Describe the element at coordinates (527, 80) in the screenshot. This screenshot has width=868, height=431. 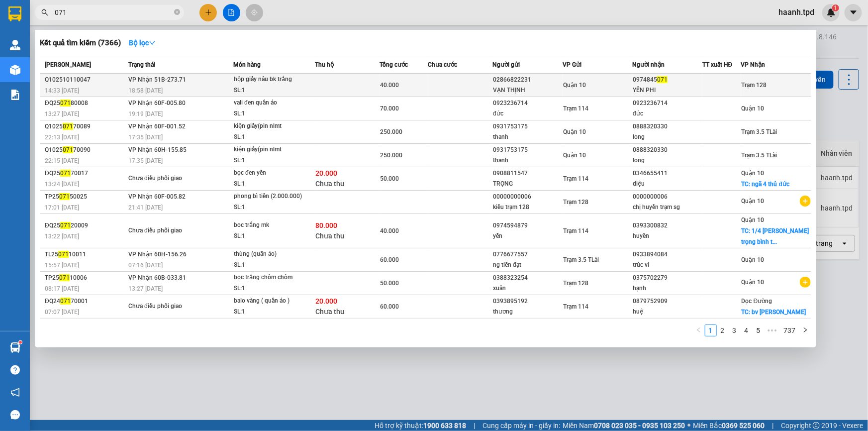
I see `div: 02866822231` at that location.